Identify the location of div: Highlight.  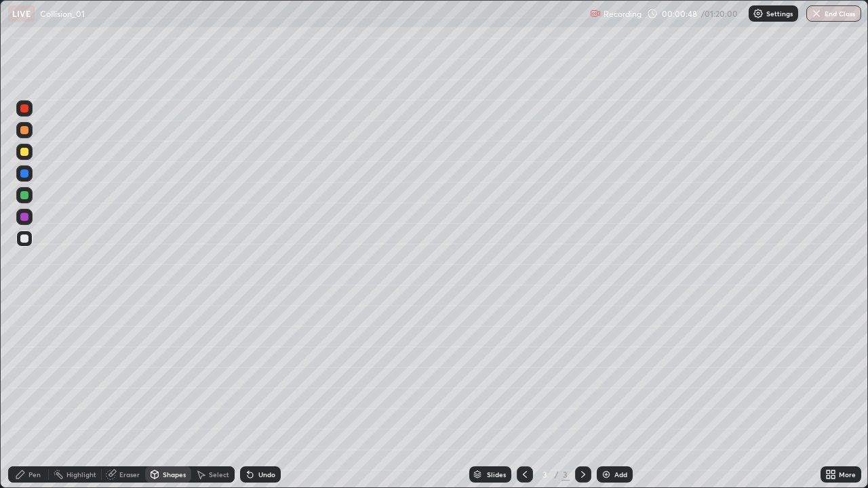
(81, 475).